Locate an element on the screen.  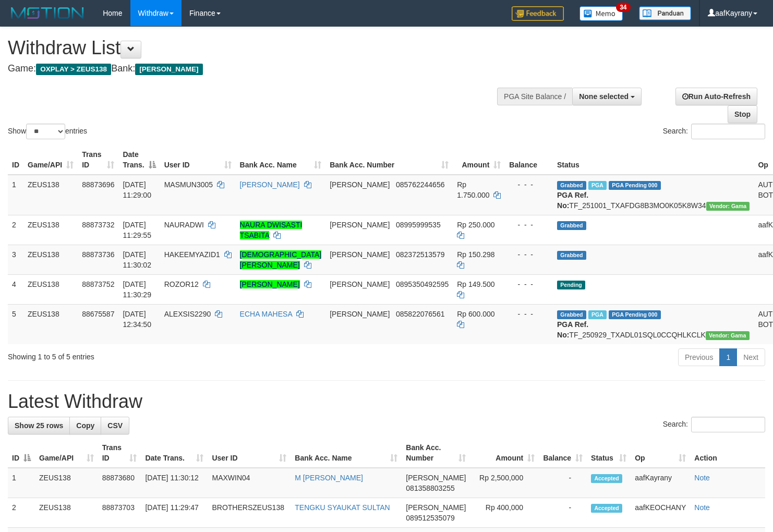
div: Showing 1 to 5 of 5 entries is located at coordinates (162, 355).